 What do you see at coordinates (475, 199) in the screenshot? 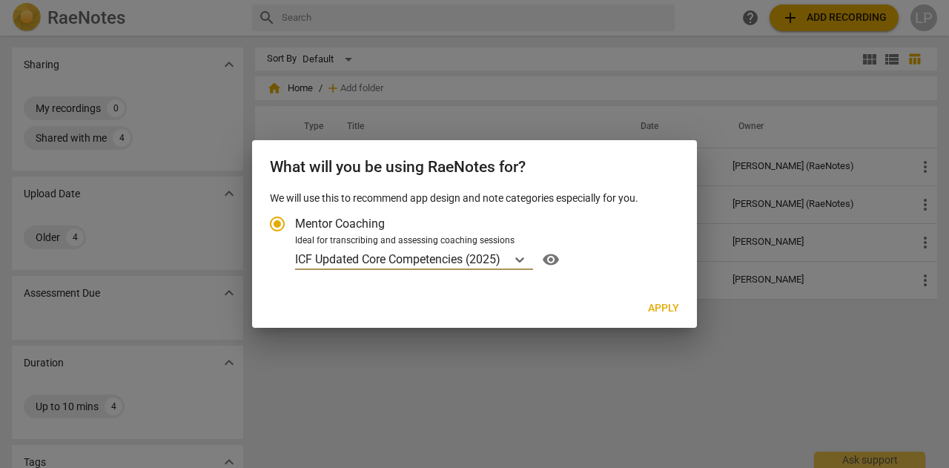
I see `p: We will use this to recommend app design and note categories especially for you.` at bounding box center [475, 199].